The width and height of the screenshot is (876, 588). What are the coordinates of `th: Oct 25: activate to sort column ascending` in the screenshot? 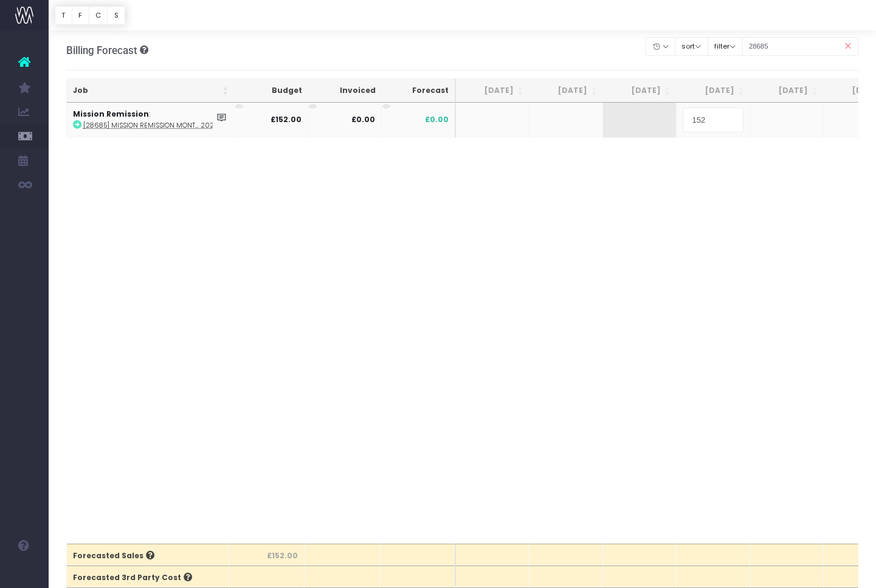 It's located at (713, 90).